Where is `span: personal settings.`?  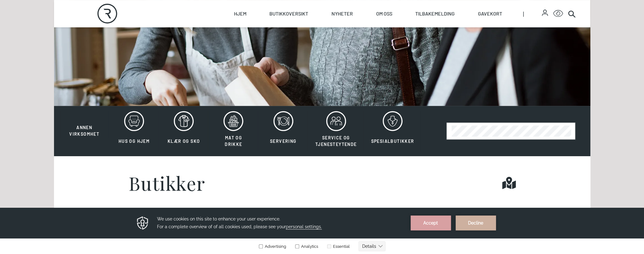
span: personal settings. is located at coordinates (304, 19).